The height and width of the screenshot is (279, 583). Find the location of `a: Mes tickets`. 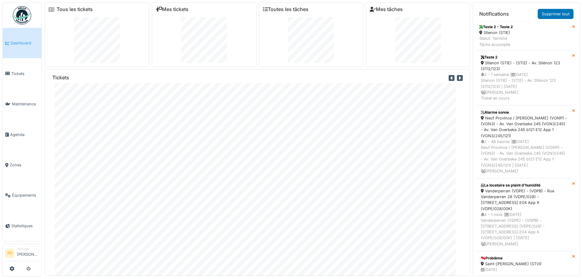

a: Mes tickets is located at coordinates (172, 9).